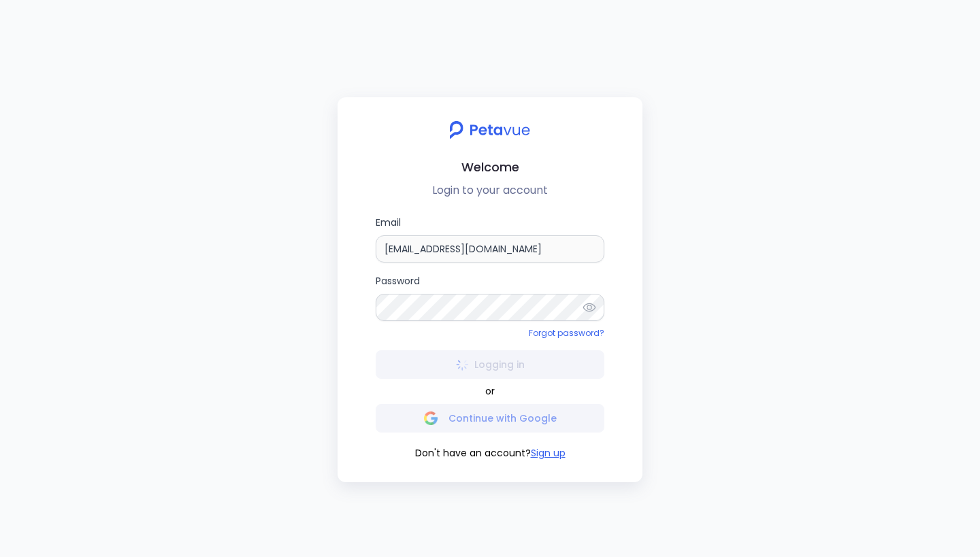 The height and width of the screenshot is (557, 980). I want to click on span: Don't have an account?, so click(473, 453).